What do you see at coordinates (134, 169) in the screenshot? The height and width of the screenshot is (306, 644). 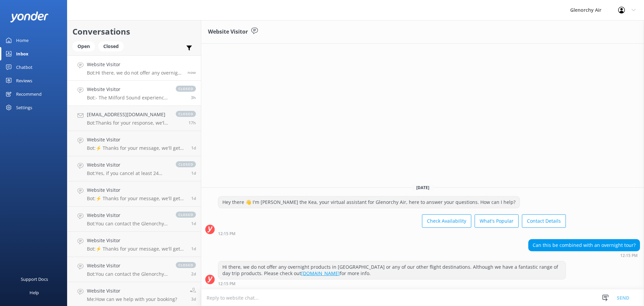 I see `a: Website VisitorBot:Yes, if you cancel at least 24 hours before your flight, you will receive a re...` at bounding box center [134, 169].